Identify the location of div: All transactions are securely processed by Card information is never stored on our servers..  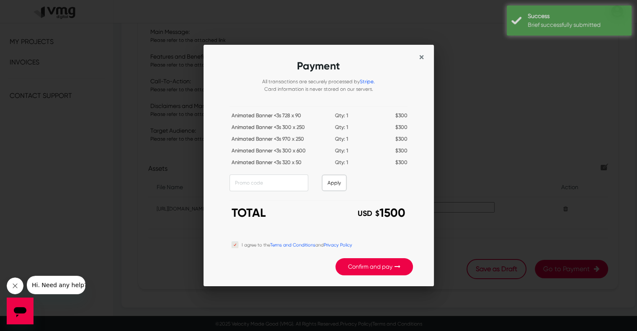
(318, 90).